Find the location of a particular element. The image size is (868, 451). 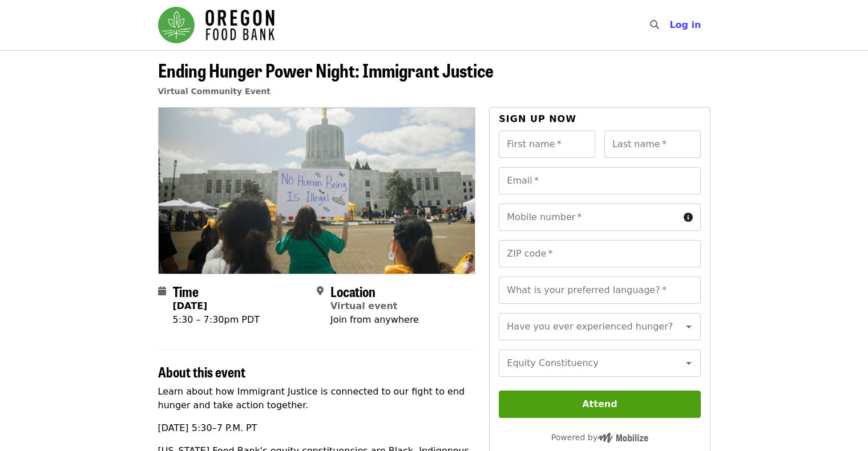

div: 5:30 – 7:30pm PDT is located at coordinates (216, 320).